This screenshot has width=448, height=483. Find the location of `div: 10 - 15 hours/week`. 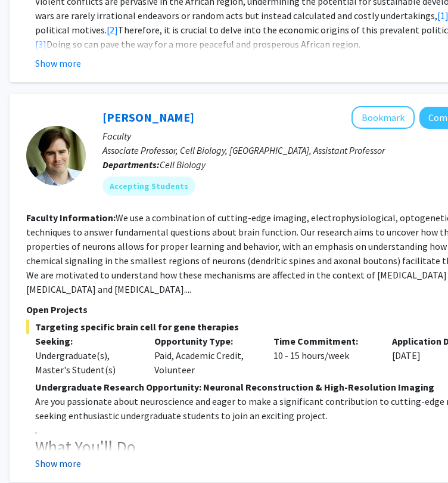

div: 10 - 15 hours/week is located at coordinates (324, 355).